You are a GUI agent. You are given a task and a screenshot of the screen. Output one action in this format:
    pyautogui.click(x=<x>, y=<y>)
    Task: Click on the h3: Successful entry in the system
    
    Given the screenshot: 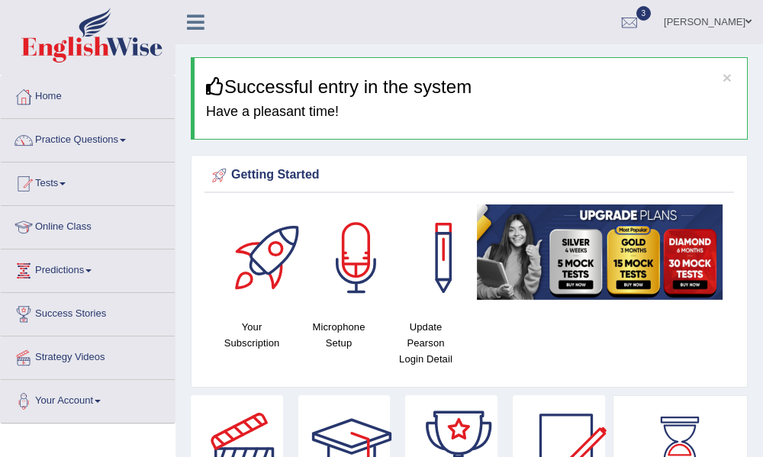 What is the action you would take?
    pyautogui.click(x=471, y=87)
    